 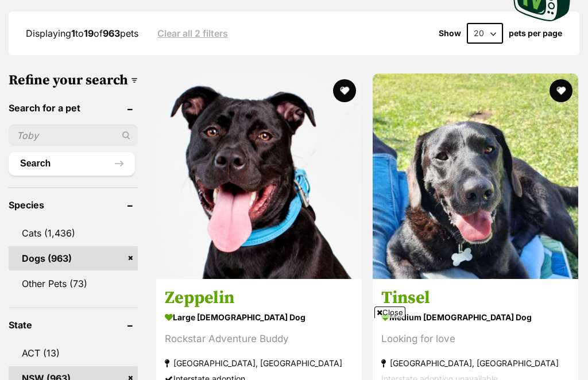 What do you see at coordinates (82, 33) in the screenshot?
I see `span: Displaying to of pets` at bounding box center [82, 33].